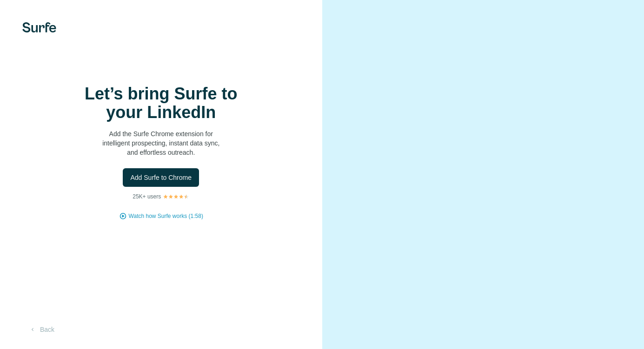  Describe the element at coordinates (39, 28) in the screenshot. I see `img: Surfe's logo` at that location.